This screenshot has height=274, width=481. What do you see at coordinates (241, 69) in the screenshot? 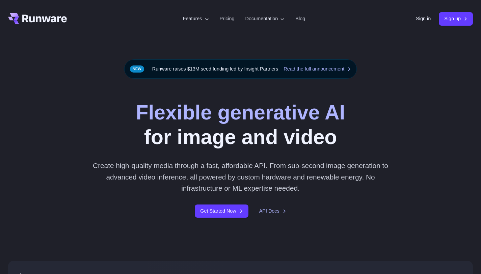
I see `div: Runware raises $13M seed funding led by Insight Partners` at bounding box center [241, 69].